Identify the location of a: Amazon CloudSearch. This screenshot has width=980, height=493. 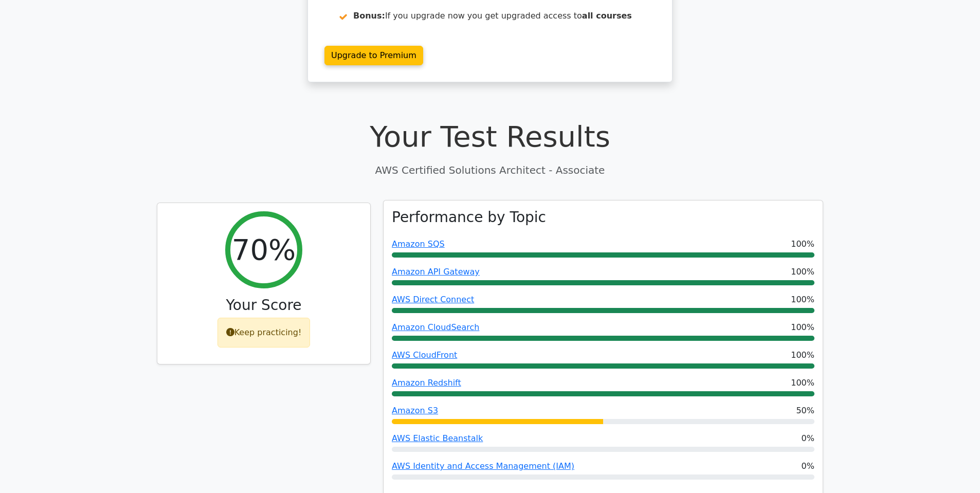
(435, 327).